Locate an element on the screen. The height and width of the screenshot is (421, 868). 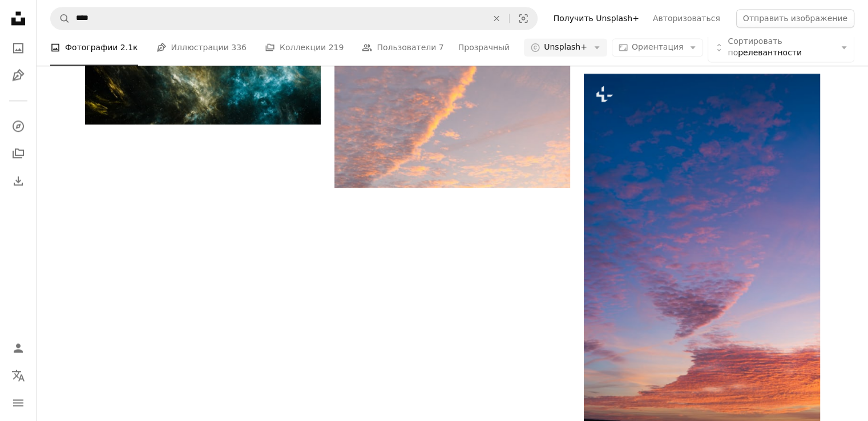
a: Получить Unsplash+ is located at coordinates (597, 18).